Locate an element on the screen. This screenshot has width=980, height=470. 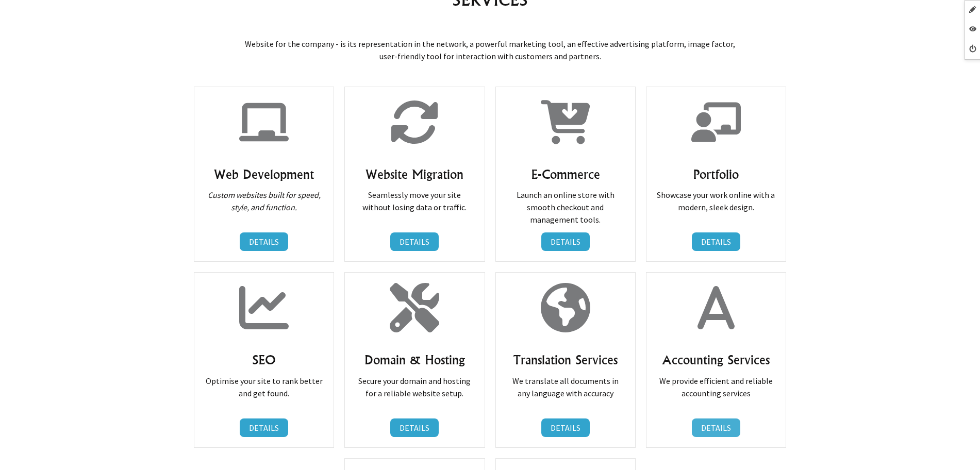
h3: Website Migration is located at coordinates (414, 174).